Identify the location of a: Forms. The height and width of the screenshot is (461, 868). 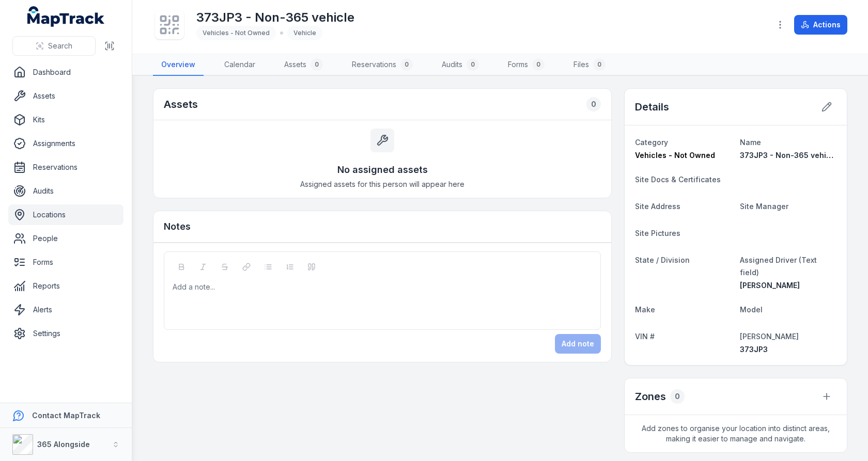
(65, 263).